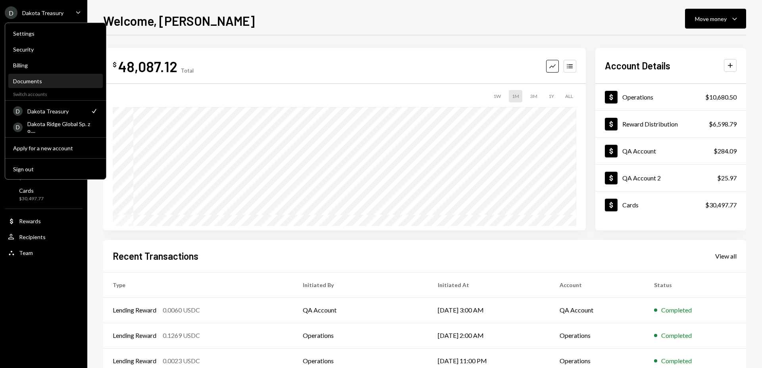 Image resolution: width=762 pixels, height=368 pixels. What do you see at coordinates (181, 336) in the screenshot?
I see `div: 0.1269 USDC` at bounding box center [181, 336].